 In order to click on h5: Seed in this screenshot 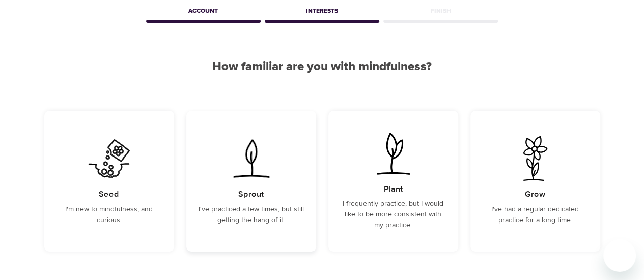, I will do `click(109, 194)`.